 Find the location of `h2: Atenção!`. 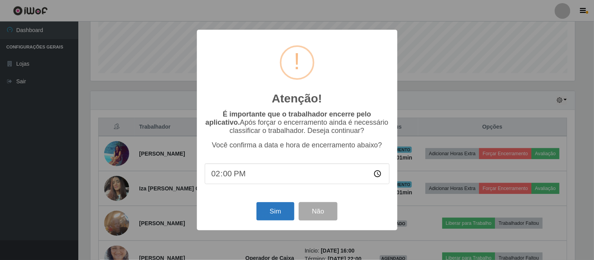

h2: Atenção! is located at coordinates (297, 99).